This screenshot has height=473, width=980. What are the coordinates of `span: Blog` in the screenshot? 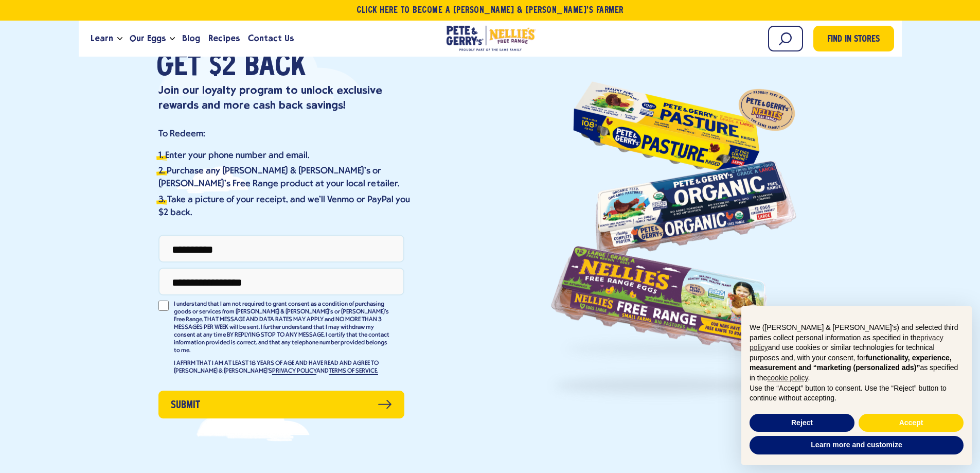 It's located at (191, 38).